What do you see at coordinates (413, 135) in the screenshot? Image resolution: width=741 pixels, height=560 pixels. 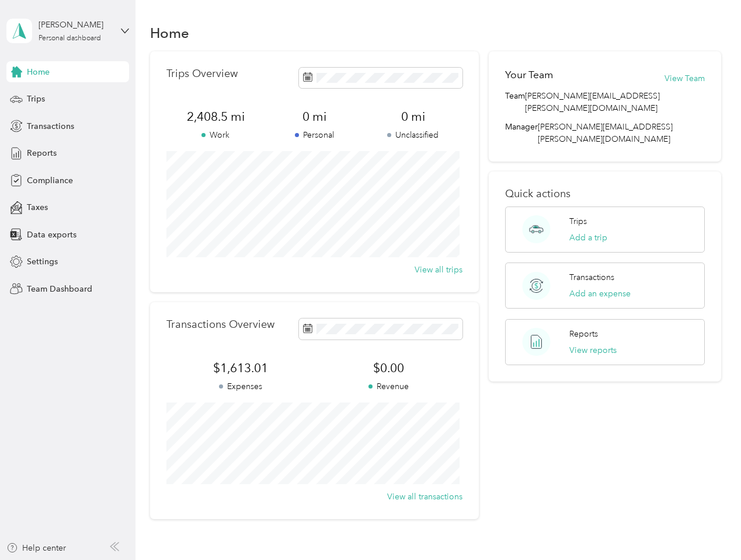 I see `p: Unclassified` at bounding box center [413, 135].